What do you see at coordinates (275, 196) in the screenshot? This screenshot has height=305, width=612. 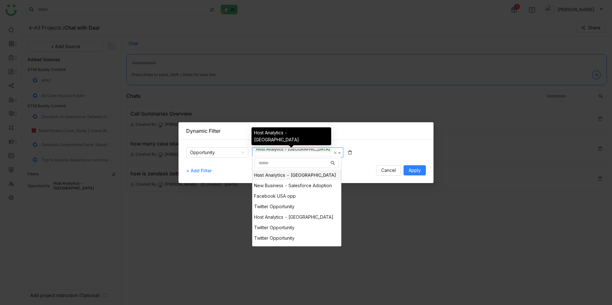 I see `span: Facebook USA opp` at bounding box center [275, 196].